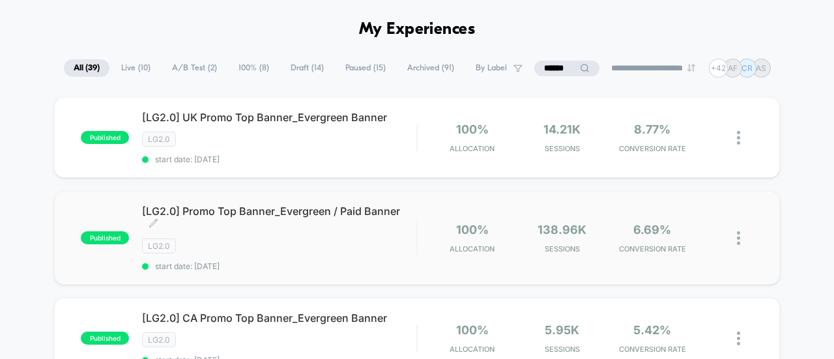  I want to click on h1: My Experiences, so click(417, 29).